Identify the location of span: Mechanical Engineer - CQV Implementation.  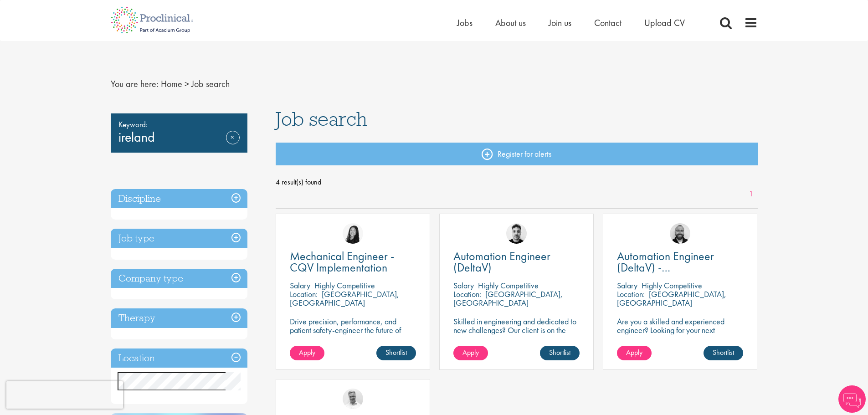
(342, 261).